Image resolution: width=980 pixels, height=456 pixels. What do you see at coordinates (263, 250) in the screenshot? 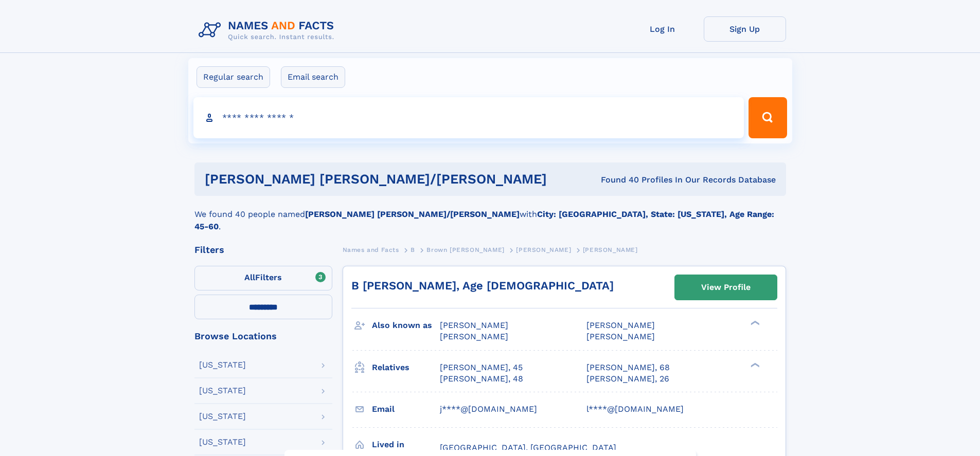
I see `div: Filters` at bounding box center [263, 250].